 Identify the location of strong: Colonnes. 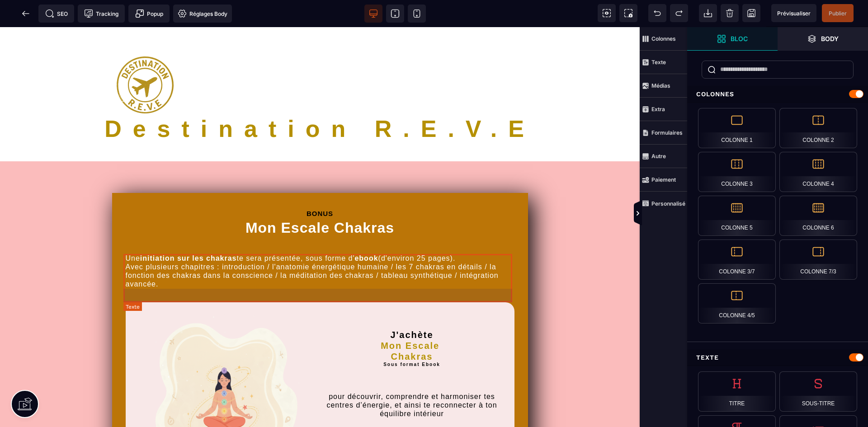
(664, 38).